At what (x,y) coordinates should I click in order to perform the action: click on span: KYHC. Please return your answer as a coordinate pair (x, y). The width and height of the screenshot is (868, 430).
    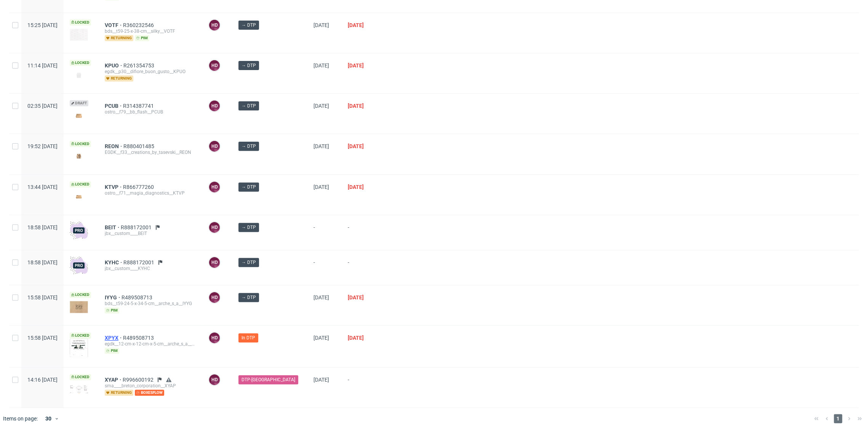
    Looking at the image, I should click on (114, 262).